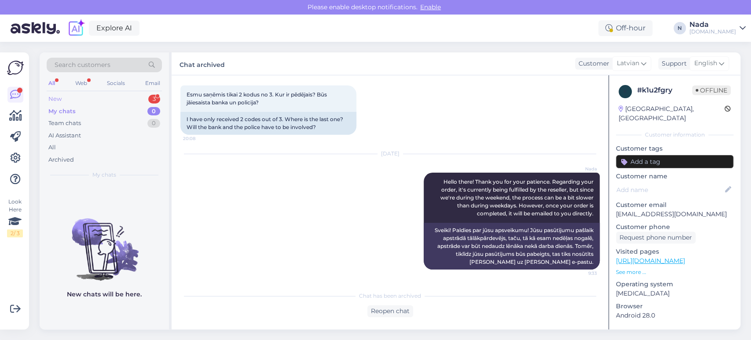 The width and height of the screenshot is (751, 340). What do you see at coordinates (580, 273) in the screenshot?
I see `span: 9:33` at bounding box center [580, 273].